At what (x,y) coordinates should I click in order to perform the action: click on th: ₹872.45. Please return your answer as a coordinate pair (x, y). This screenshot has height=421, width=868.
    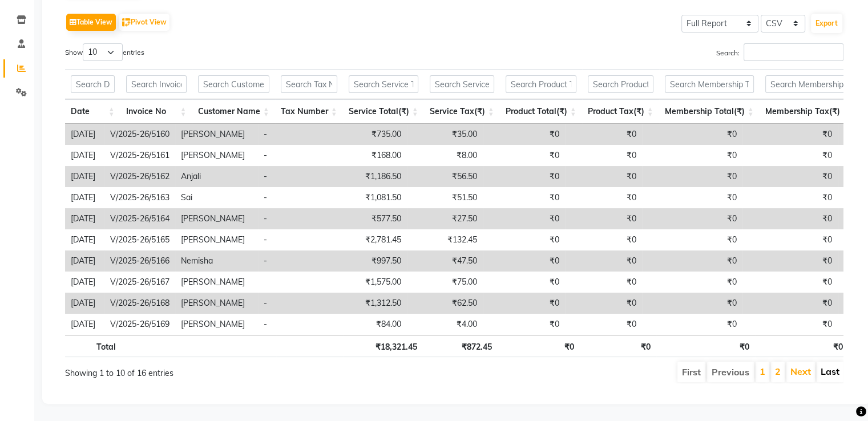
    Looking at the image, I should click on (460, 346).